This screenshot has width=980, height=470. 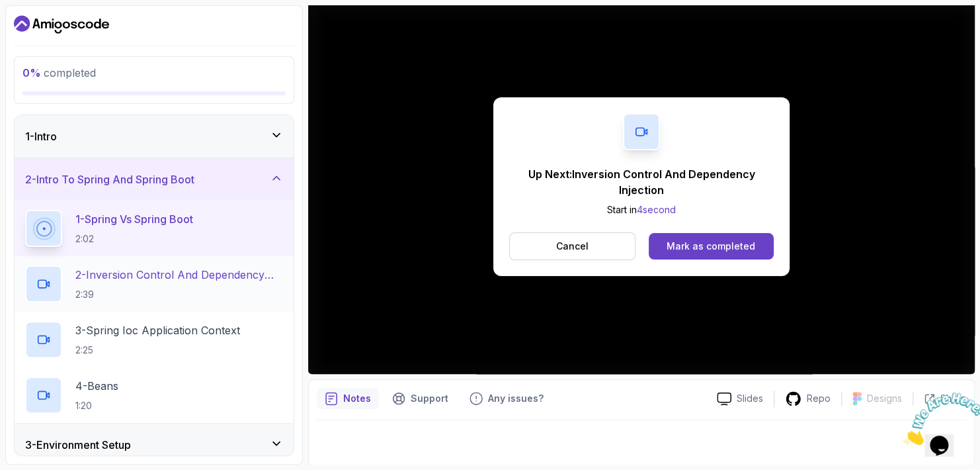 I want to click on div: Mark as completed, so click(x=711, y=246).